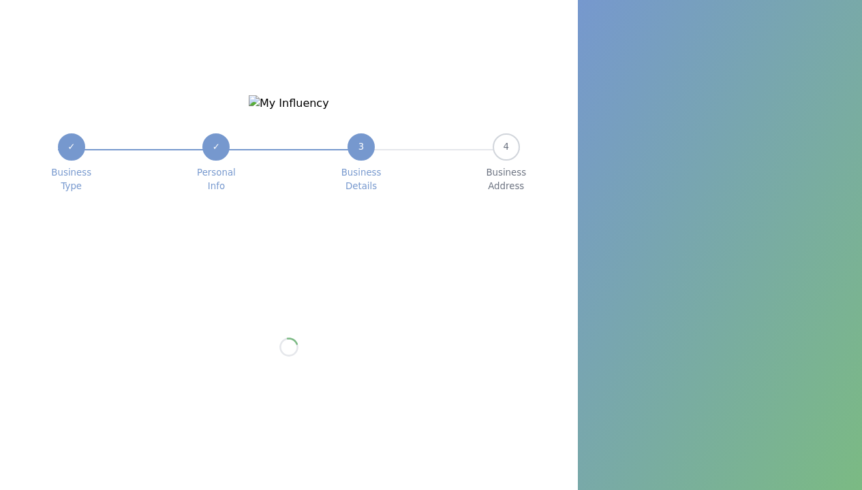 This screenshot has height=490, width=862. Describe the element at coordinates (216, 180) in the screenshot. I see `span: Personal Info` at that location.